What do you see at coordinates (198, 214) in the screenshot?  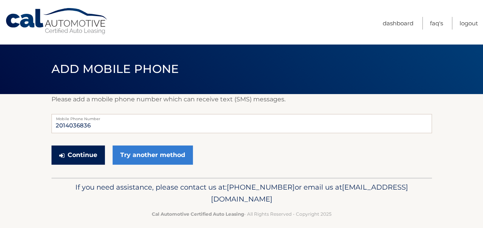 I see `strong: Cal Automotive Certified Auto Leasing` at bounding box center [198, 214].